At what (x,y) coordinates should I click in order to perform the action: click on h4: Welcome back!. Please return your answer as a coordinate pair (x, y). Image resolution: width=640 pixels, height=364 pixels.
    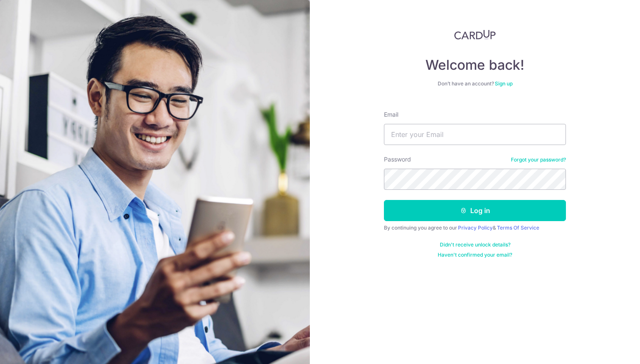
    Looking at the image, I should click on (475, 65).